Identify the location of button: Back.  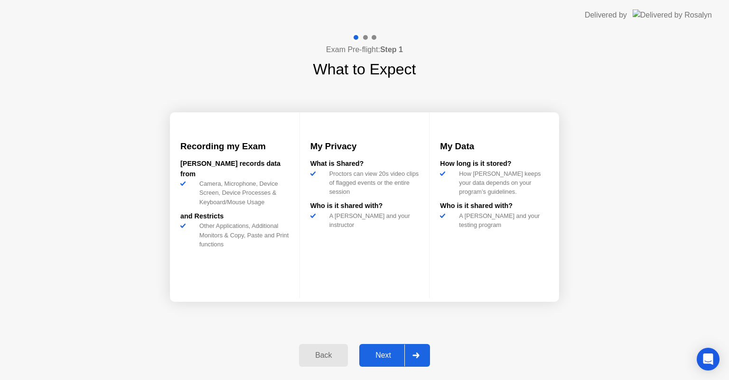
(323, 356).